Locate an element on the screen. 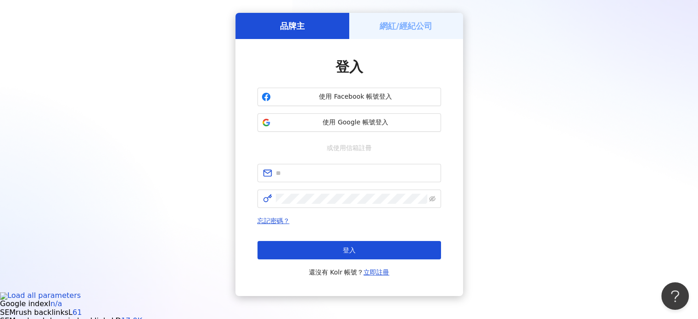 Image resolution: width=698 pixels, height=319 pixels. button: 使用 Facebook 帳號登入 is located at coordinates (349, 97).